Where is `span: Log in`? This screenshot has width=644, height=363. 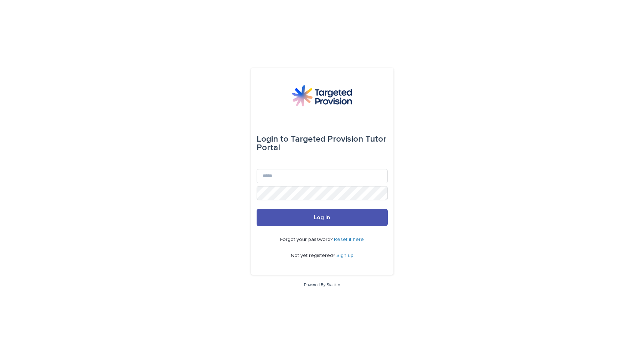 span: Log in is located at coordinates (322, 217).